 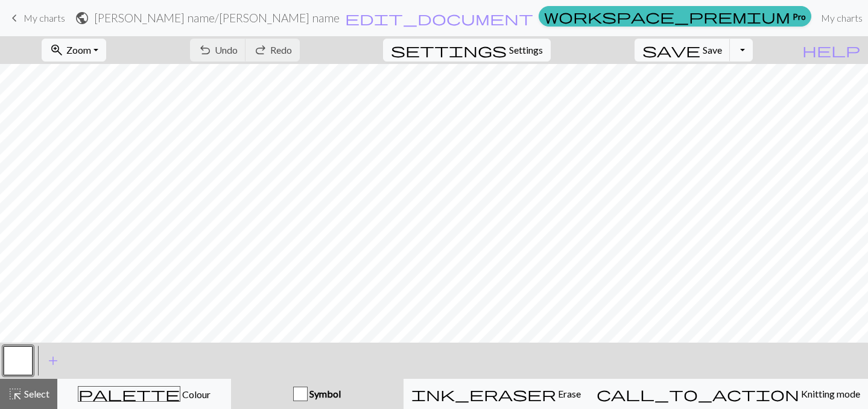 What do you see at coordinates (698, 394) in the screenshot?
I see `span: call_to_action` at bounding box center [698, 394].